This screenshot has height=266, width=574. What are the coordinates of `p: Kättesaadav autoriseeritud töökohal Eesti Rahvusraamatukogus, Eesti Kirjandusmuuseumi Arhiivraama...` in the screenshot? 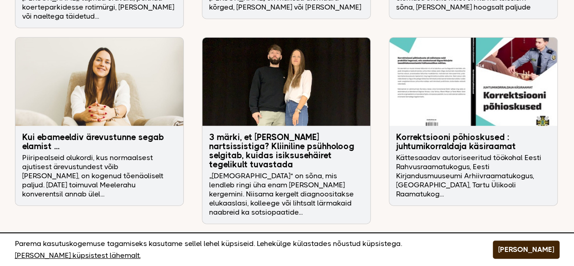 It's located at (473, 176).